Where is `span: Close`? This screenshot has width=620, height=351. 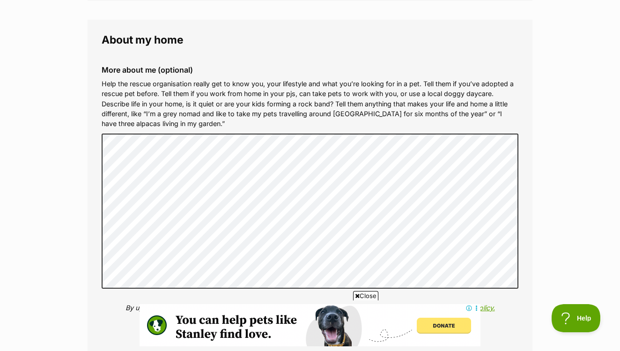 span: Close is located at coordinates (366, 295).